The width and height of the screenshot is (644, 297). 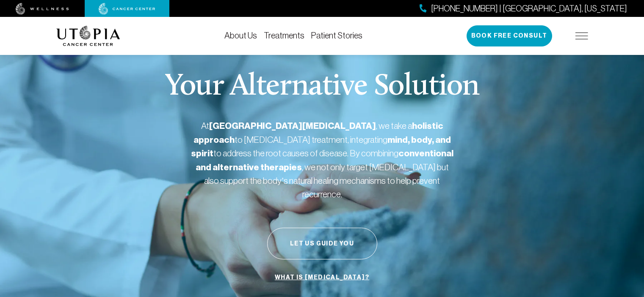 What do you see at coordinates (509, 36) in the screenshot?
I see `button: Book Free Consult` at bounding box center [509, 36].